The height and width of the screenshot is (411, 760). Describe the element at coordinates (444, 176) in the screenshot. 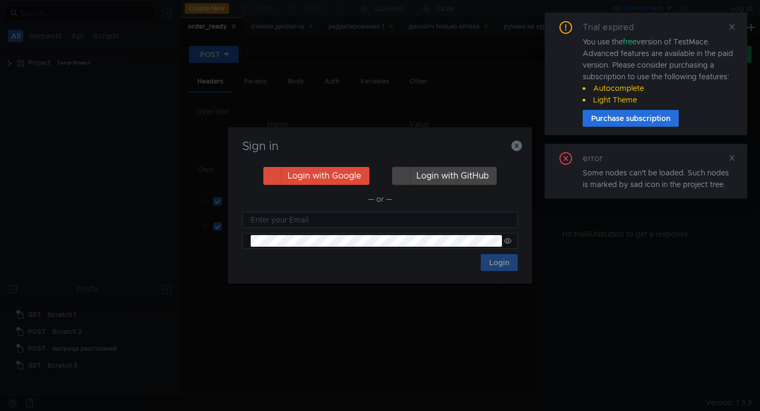

I see `button: Login with GitHub` at that location.